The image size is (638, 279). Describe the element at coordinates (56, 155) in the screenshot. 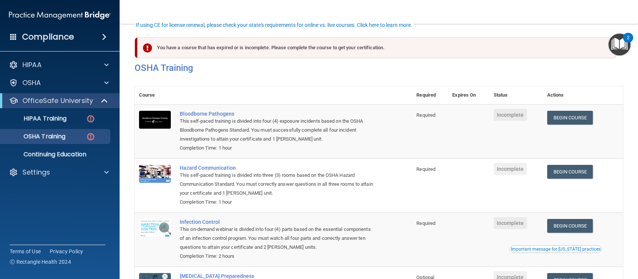

I see `p: Continuing Education` at that location.